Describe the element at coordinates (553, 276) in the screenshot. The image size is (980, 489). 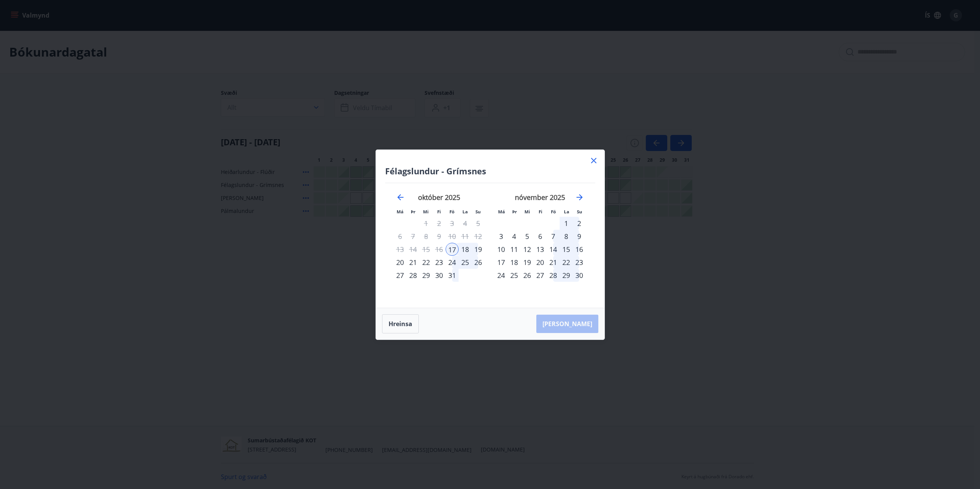
I see `td: Choose föstudagur, 28. nóvember 2025 as your check-out date. It’s available.` at that location.